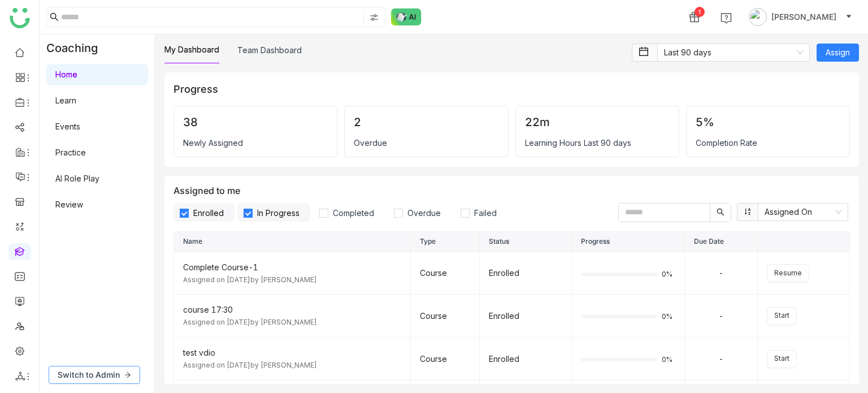  I want to click on div: Completion Rate, so click(768, 142).